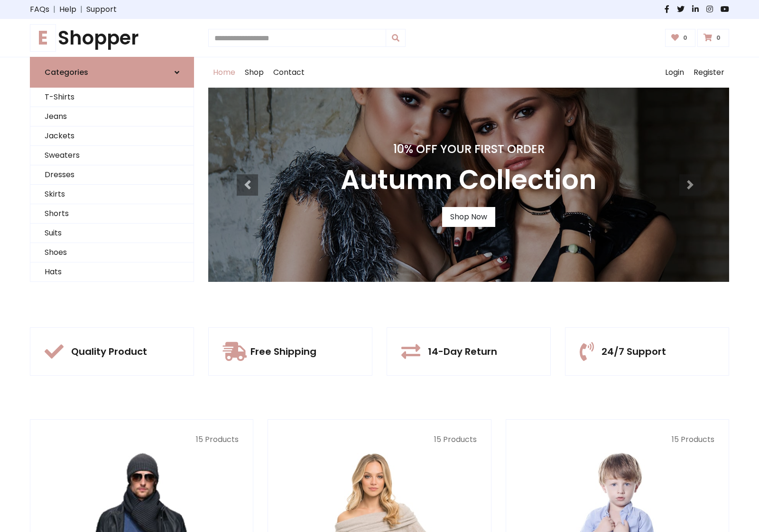 The height and width of the screenshot is (532, 759). Describe the element at coordinates (43, 38) in the screenshot. I see `span: E` at that location.